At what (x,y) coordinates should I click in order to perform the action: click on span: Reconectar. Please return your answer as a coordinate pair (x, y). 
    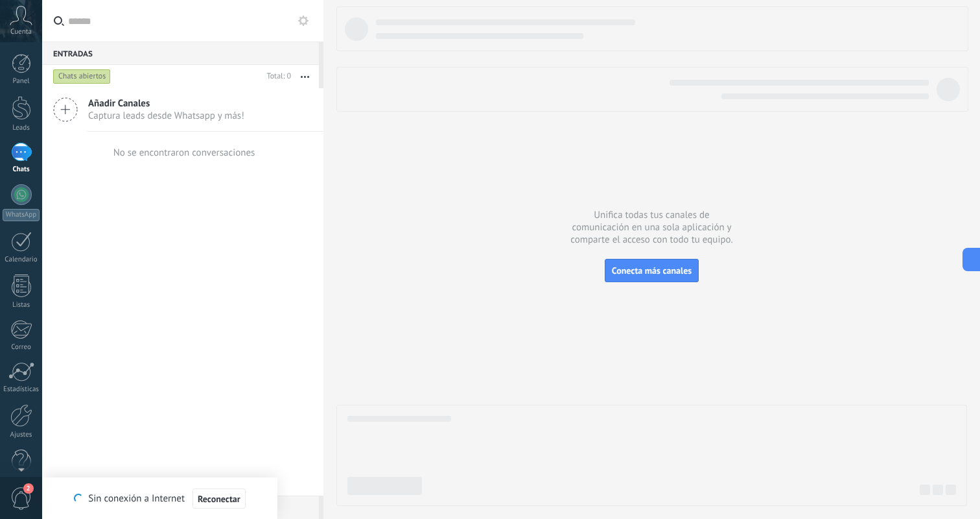
    Looking at the image, I should click on (219, 499).